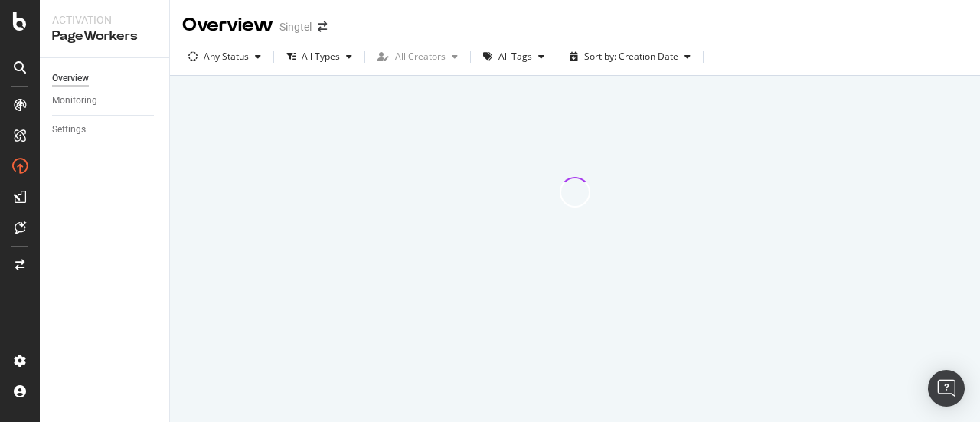 The height and width of the screenshot is (422, 980). What do you see at coordinates (417, 56) in the screenshot?
I see `button: All Creators` at bounding box center [417, 56].